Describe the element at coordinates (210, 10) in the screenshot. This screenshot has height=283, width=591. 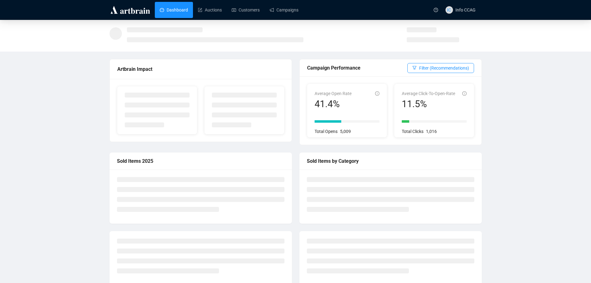
I see `a: Auctions` at that location.